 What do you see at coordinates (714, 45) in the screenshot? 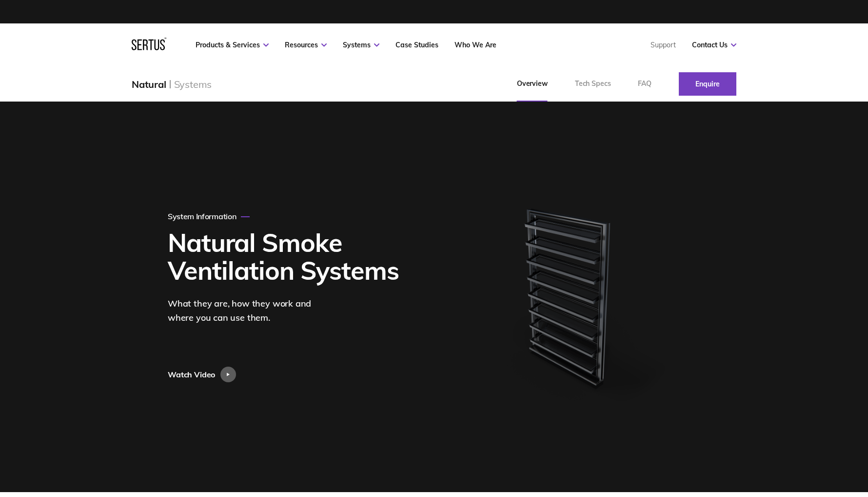
I see `a: Contact Us` at bounding box center [714, 45].